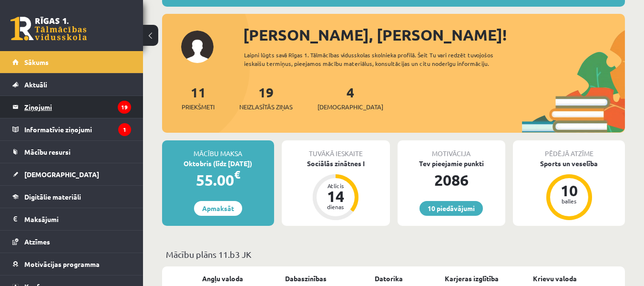 The height and width of the screenshot is (286, 644). Describe the element at coordinates (266, 98) in the screenshot. I see `a: 19Neizlasītās ziņas` at that location.